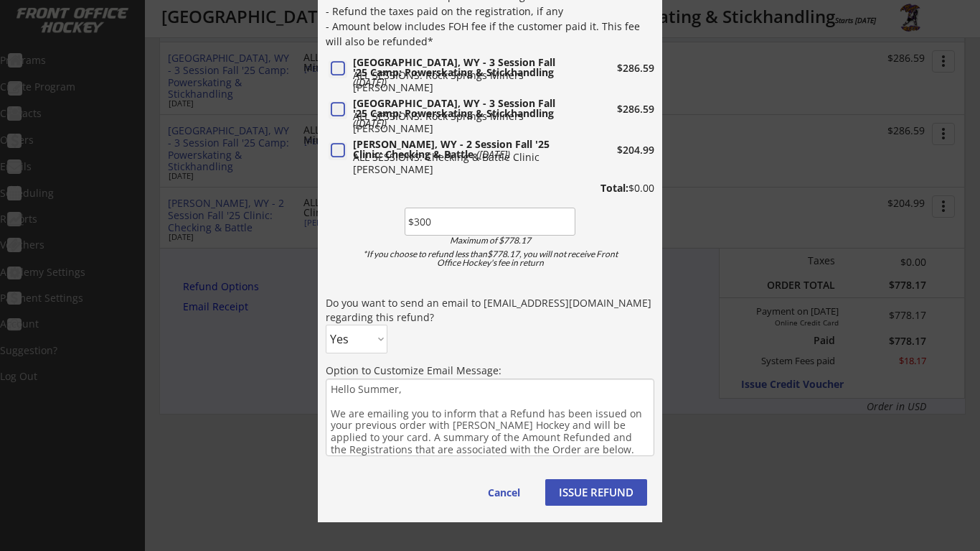 The width and height of the screenshot is (980, 551). I want to click on input: Amount to refund, so click(490, 221).